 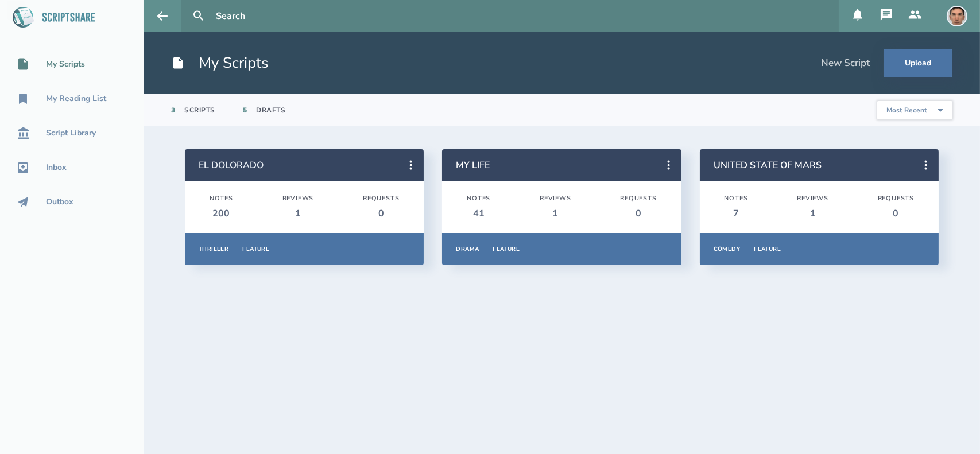 I want to click on div: Thriller, so click(x=213, y=249).